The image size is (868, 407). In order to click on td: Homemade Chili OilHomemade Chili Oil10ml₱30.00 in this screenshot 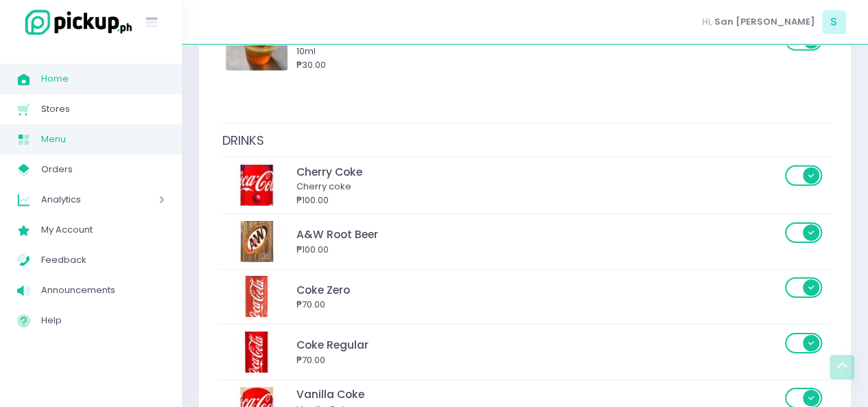, I will do `click(525, 50)`.